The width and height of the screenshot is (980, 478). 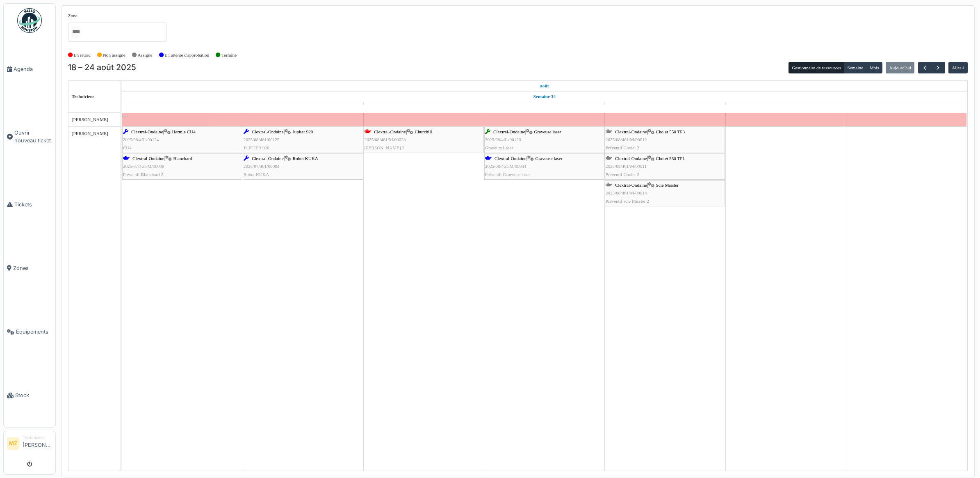 What do you see at coordinates (82, 55) in the screenshot?
I see `label: En retard` at bounding box center [82, 55].